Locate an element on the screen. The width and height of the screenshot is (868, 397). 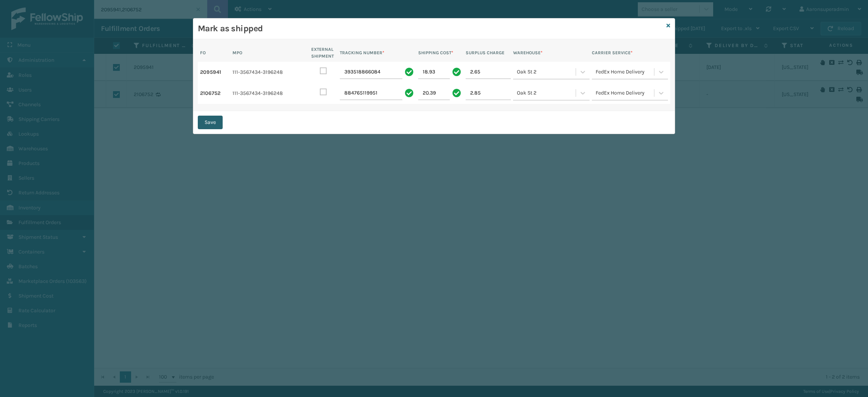
div: SHIPPING COST is located at coordinates (441, 53).